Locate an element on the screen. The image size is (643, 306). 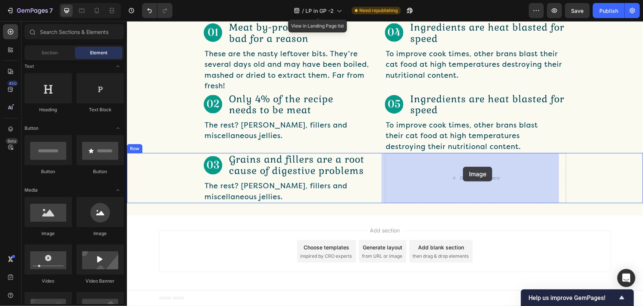
div: Beta is located at coordinates (12, 141).